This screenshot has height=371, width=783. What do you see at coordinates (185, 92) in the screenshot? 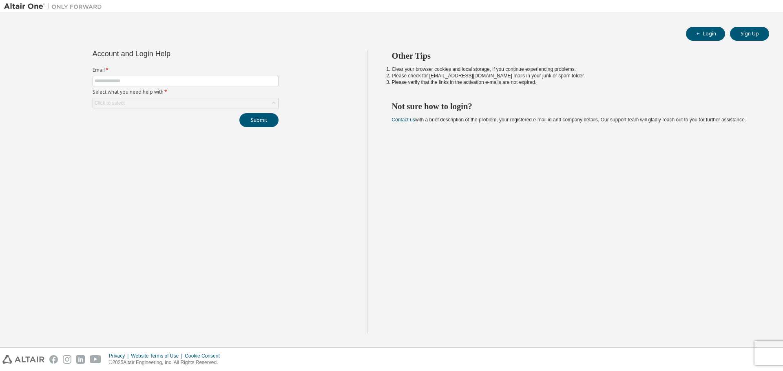
I see `label: Select what you need help with` at bounding box center [185, 92].